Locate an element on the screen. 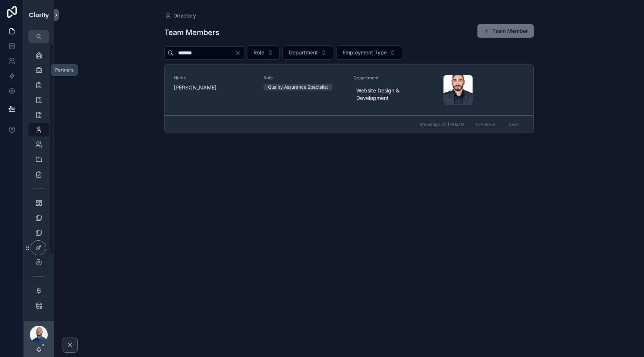 The width and height of the screenshot is (644, 357). img: App logo is located at coordinates (39, 15).